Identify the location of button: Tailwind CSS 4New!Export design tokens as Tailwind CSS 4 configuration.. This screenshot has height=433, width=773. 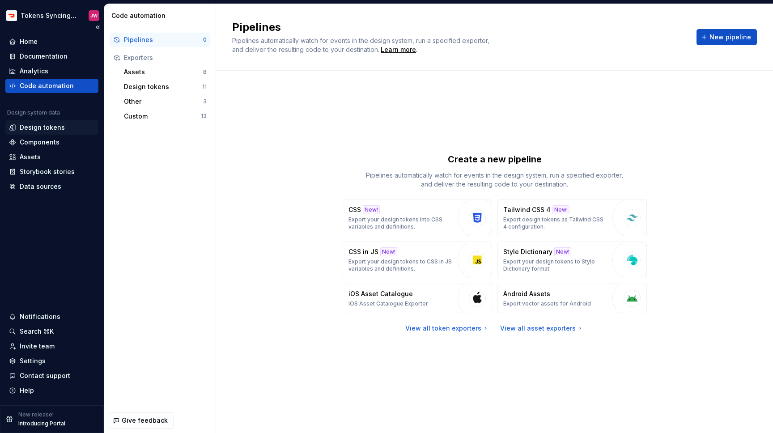
(572, 218).